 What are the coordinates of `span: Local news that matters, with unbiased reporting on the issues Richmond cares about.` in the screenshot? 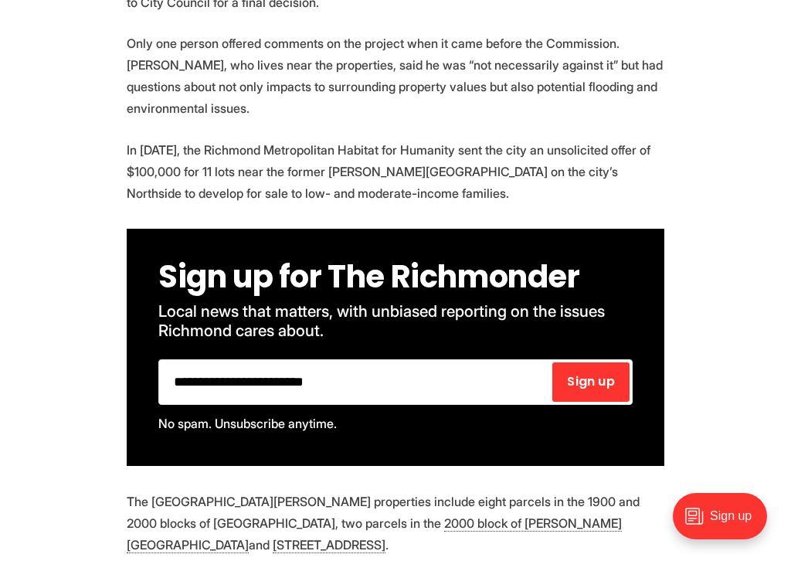 It's located at (383, 321).